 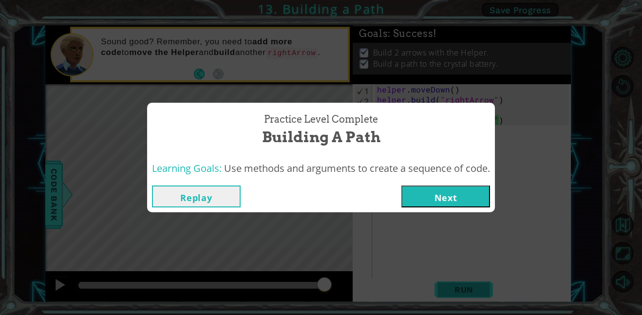 What do you see at coordinates (187, 168) in the screenshot?
I see `span: Learning Goals:` at bounding box center [187, 168].